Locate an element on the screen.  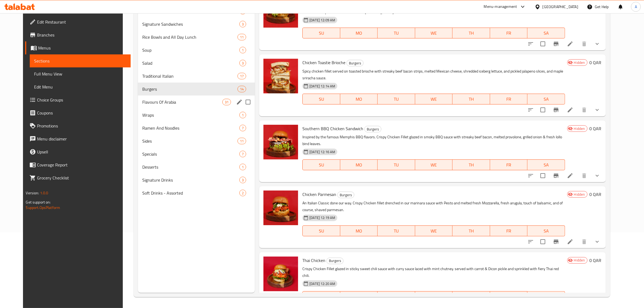
span: Edit Menu is located at coordinates (80, 87).